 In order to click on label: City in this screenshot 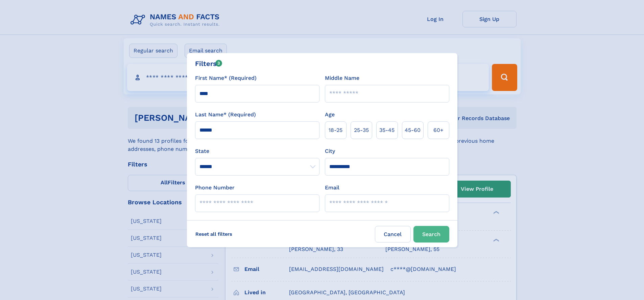, I will do `click(330, 151)`.